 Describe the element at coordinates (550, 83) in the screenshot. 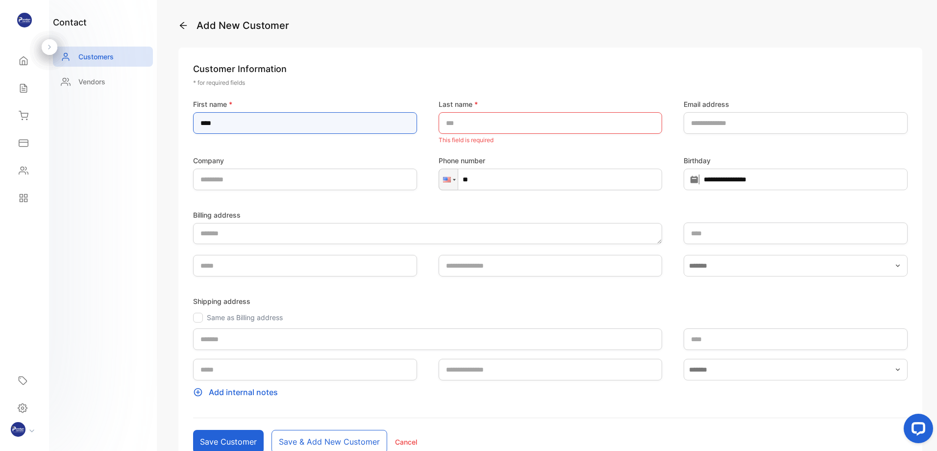

I see `p: * for required fields` at that location.